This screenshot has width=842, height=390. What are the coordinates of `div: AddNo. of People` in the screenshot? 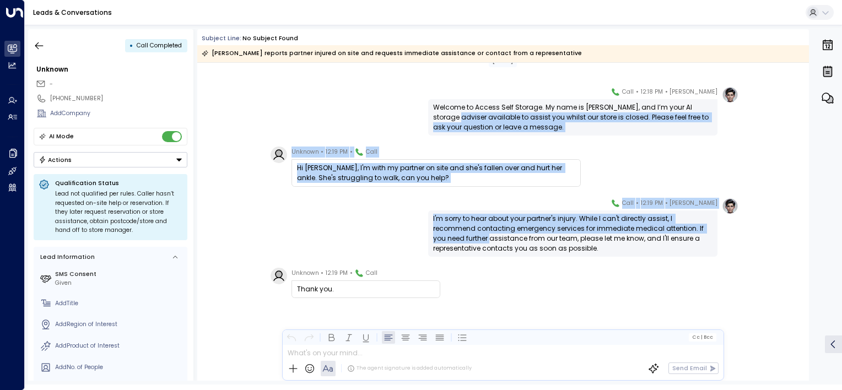 It's located at (120, 368).